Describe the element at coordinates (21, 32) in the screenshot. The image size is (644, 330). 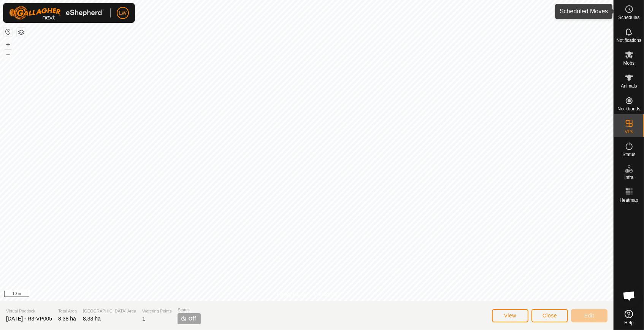
I see `button: Map Layers` at that location.